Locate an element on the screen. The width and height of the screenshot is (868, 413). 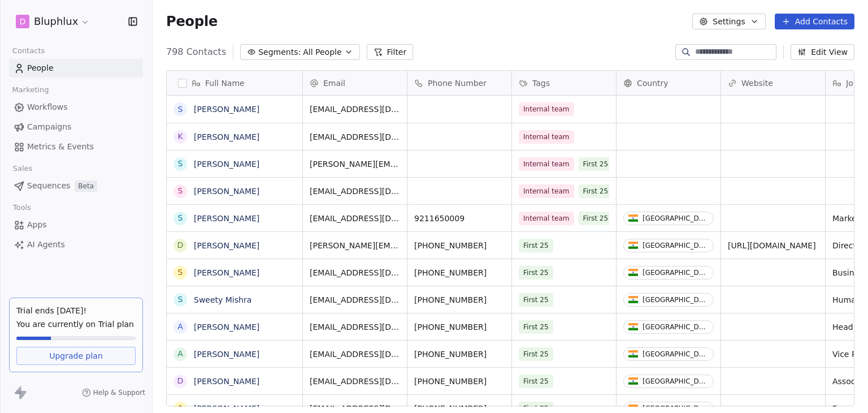
button: Filter is located at coordinates (390, 52).